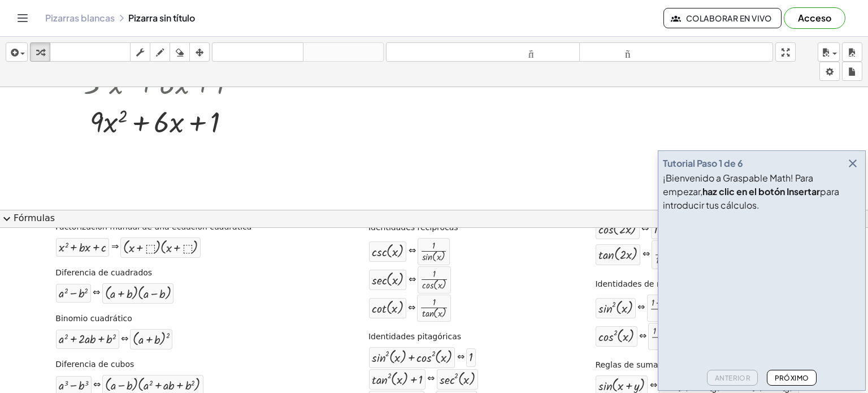  Describe the element at coordinates (656, 365) in the screenshot. I see `font: Reglas de suma trigonométrica` at that location.